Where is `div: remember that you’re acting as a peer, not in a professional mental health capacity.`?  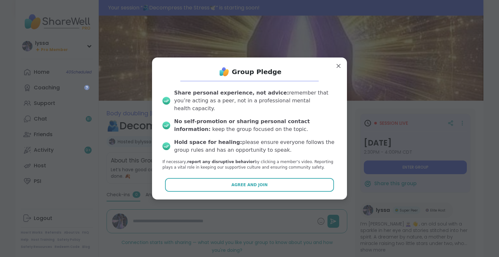
div: remember that you’re acting as a peer, not in a professional mental health capacity. is located at coordinates (255, 101).